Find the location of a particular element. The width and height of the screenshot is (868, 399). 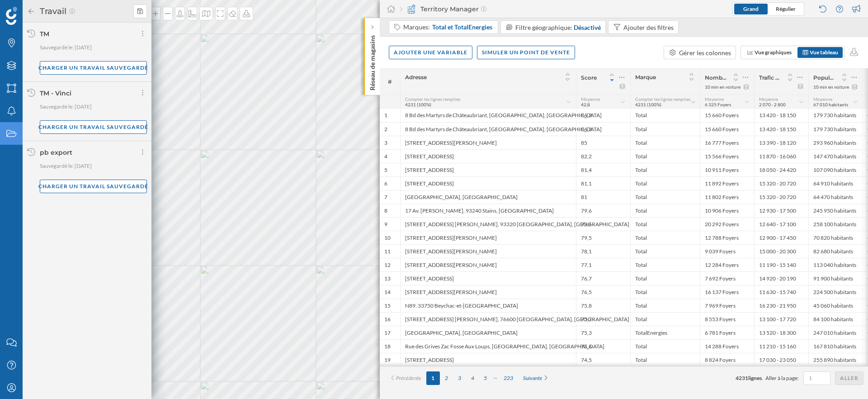

div: 5 is located at coordinates (386, 170).